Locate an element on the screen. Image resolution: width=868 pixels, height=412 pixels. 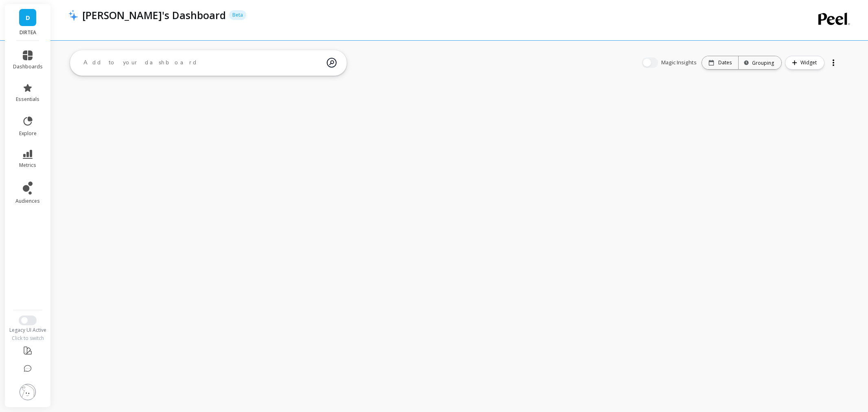
div: Grouping is located at coordinates (760, 62).